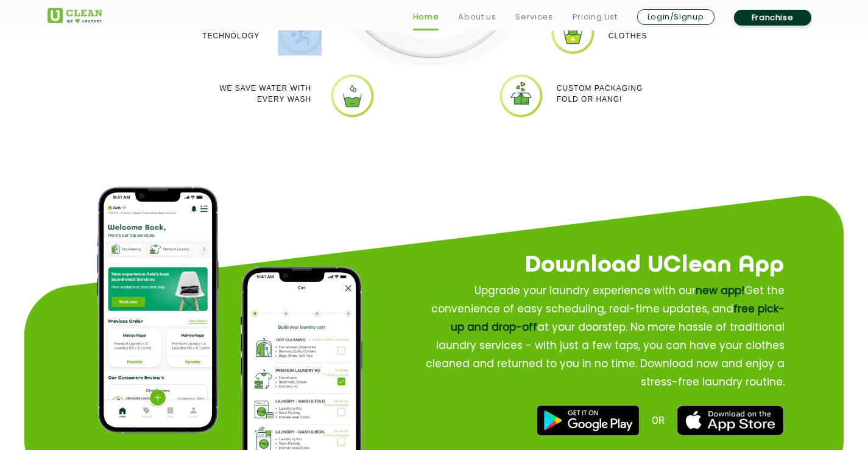 The image size is (868, 450). Describe the element at coordinates (676, 17) in the screenshot. I see `a: Login/Signup` at that location.